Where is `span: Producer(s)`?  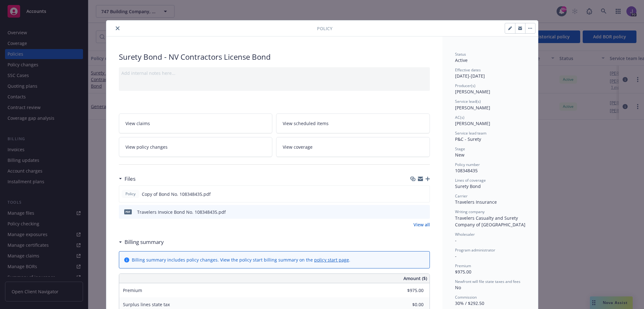 span: Producer(s) is located at coordinates (465, 86).